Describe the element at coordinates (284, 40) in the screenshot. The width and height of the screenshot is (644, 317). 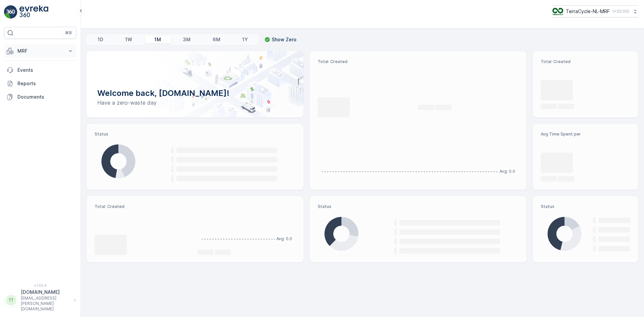
I see `p: Show Zero` at that location.